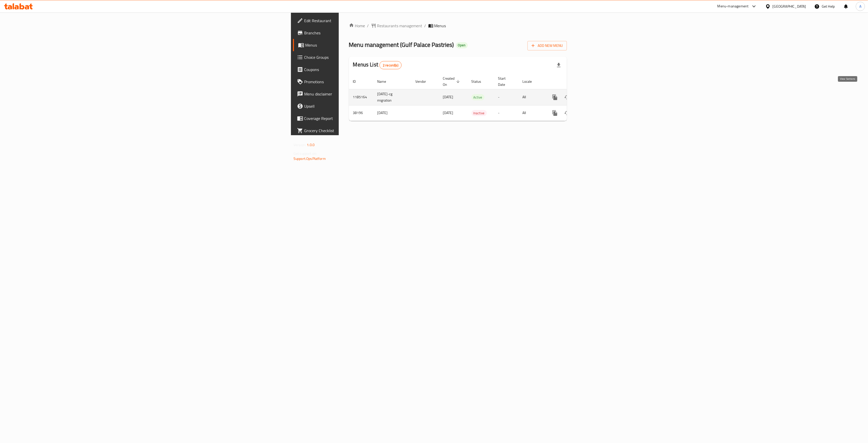  I want to click on a: Promotions, so click(364, 82).